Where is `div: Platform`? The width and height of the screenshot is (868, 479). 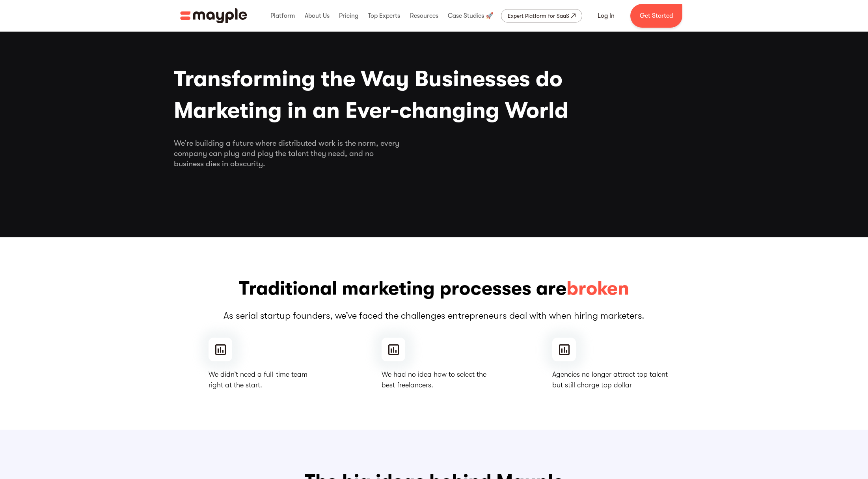 div: Platform is located at coordinates (283, 15).